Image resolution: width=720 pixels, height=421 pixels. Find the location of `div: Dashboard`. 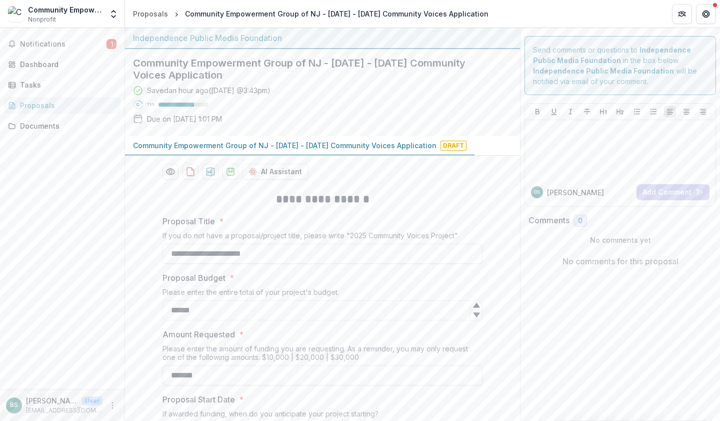

div: Dashboard is located at coordinates (66, 64).